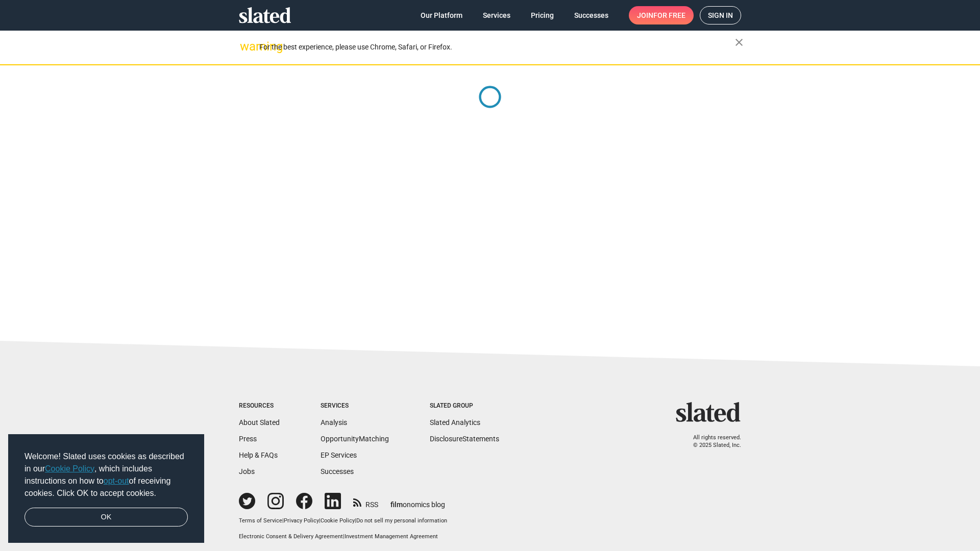 This screenshot has height=551, width=980. I want to click on span: Our Platform, so click(442, 15).